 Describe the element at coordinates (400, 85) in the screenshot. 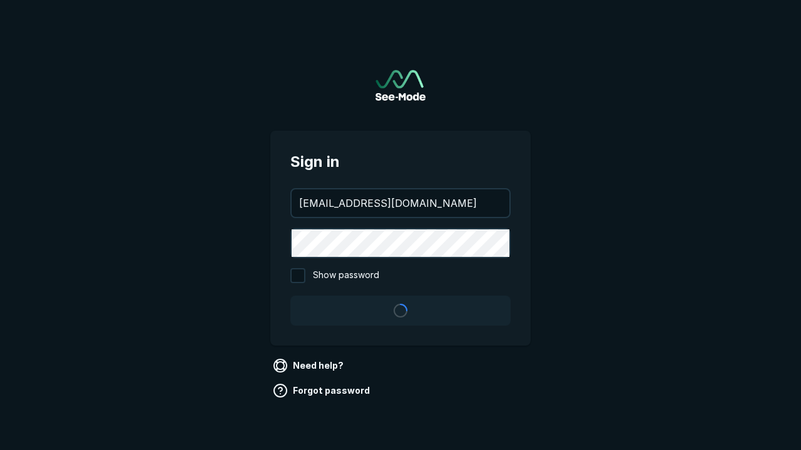

I see `img: See-Mode Logo` at that location.